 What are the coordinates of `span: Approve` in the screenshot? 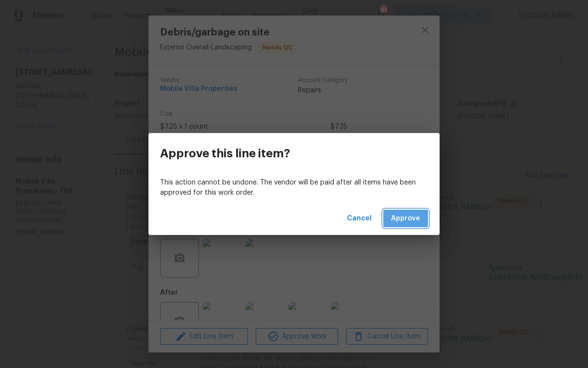 It's located at (406, 218).